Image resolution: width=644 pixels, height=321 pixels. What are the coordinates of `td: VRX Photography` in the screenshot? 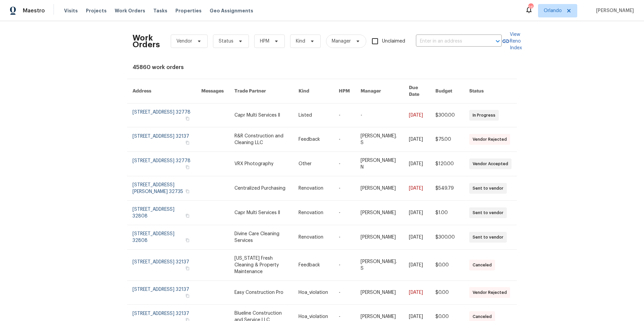 It's located at (261, 164).